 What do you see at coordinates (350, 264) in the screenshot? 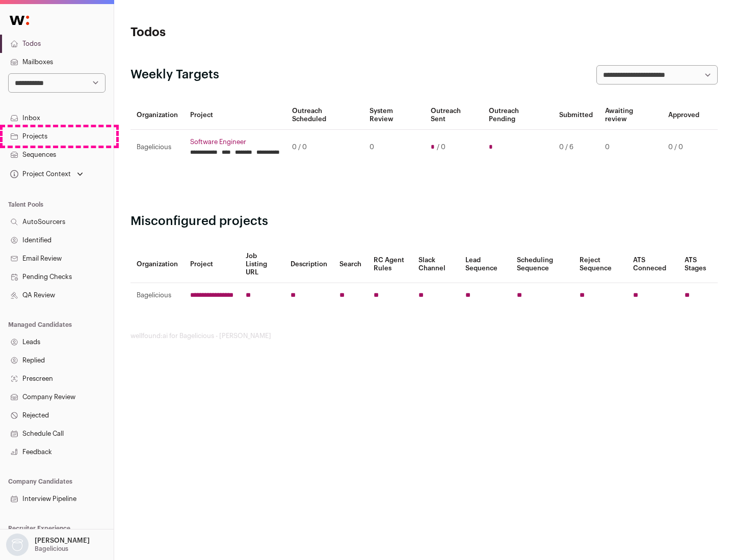
I see `th: Search` at bounding box center [350, 264].